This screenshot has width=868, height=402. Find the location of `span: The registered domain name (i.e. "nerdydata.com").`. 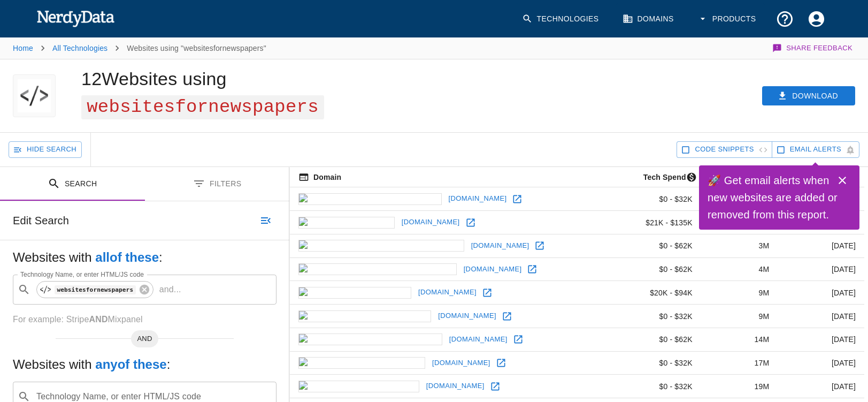

span: The registered domain name (i.e. "nerdydata.com"). is located at coordinates (320, 177).